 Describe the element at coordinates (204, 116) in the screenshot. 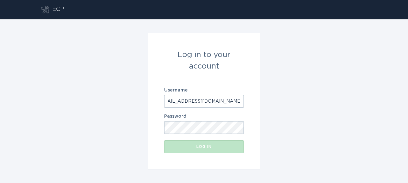

I see `label: Password` at that location.